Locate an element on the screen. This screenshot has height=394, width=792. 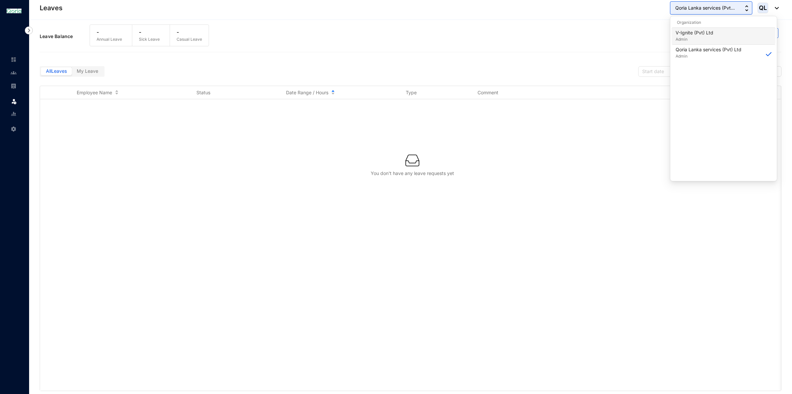
p: Casual Leave is located at coordinates (189, 39).